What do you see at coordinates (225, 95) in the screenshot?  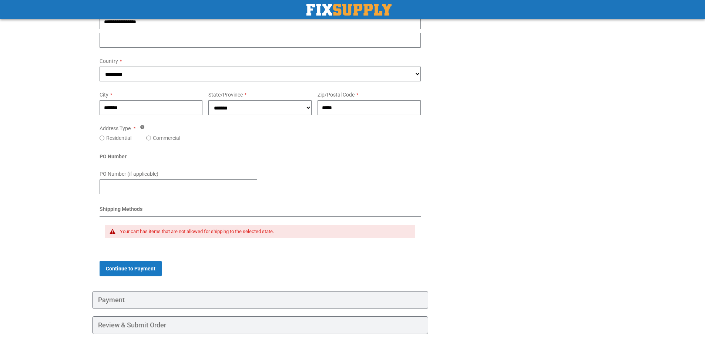 I see `span: State/Province` at bounding box center [225, 95].